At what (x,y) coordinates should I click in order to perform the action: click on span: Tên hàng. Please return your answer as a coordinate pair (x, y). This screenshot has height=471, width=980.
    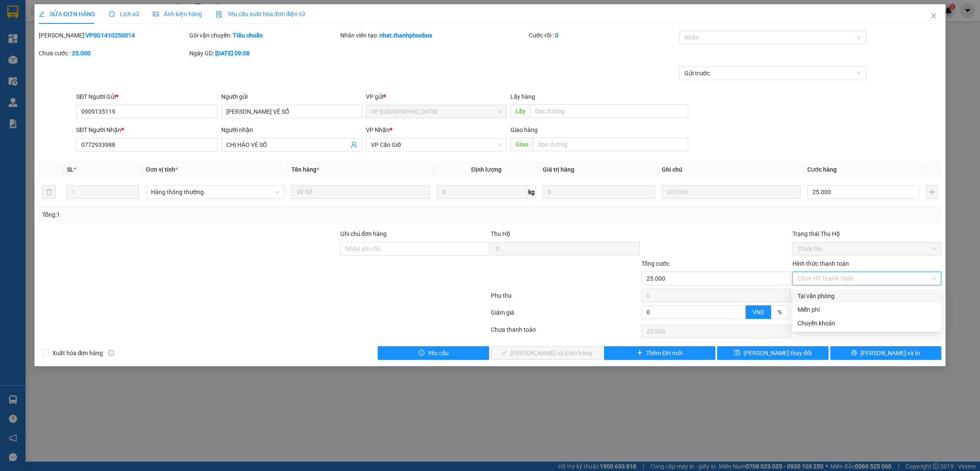
    Looking at the image, I should click on (305, 170).